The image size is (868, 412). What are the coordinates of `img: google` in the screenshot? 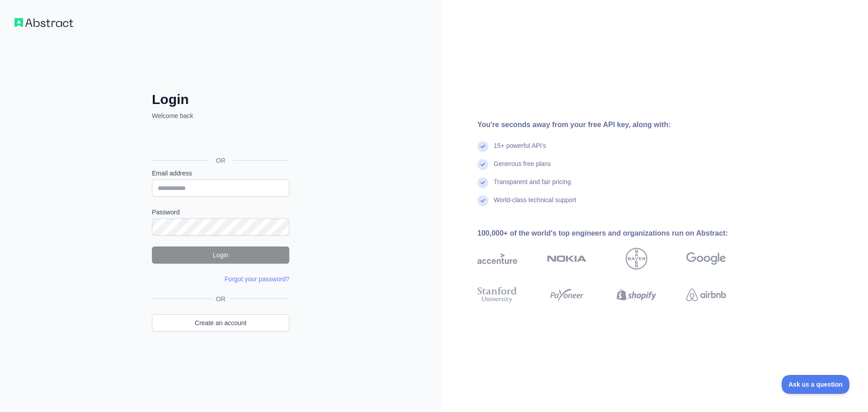 It's located at (706, 259).